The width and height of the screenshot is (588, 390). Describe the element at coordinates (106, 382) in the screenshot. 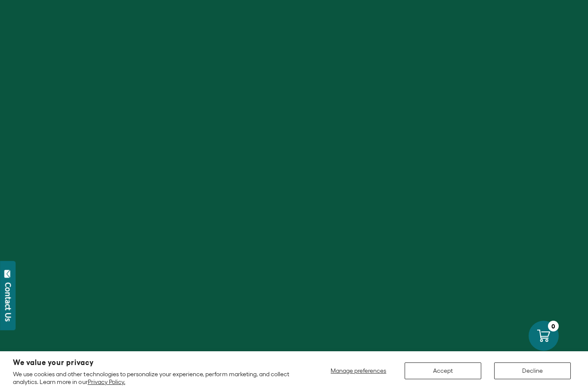

I see `a: Privacy Policy.` at that location.